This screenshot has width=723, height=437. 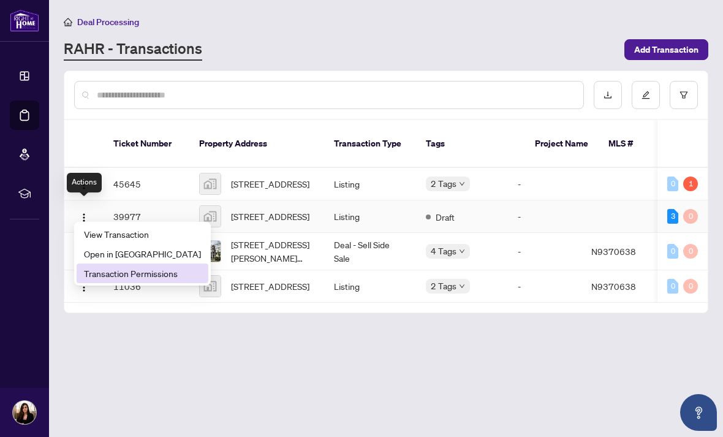 What do you see at coordinates (443, 250) in the screenshot?
I see `span: 4 Tags` at bounding box center [443, 250].